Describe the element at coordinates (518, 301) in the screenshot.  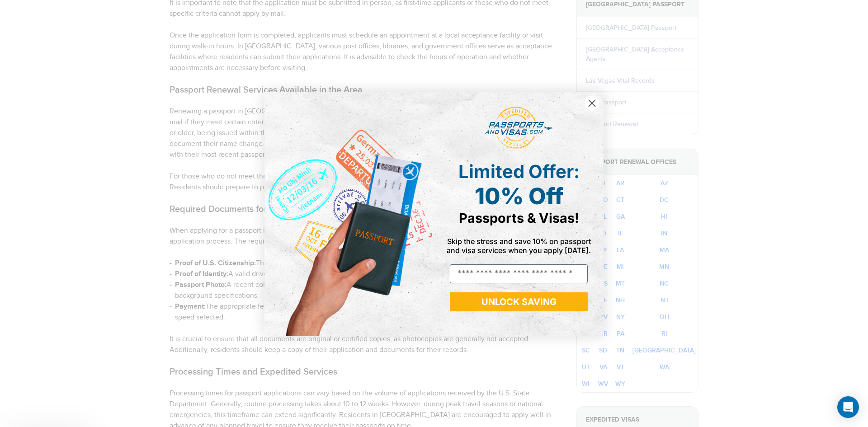
I see `button: UNLOCK SAVING` at that location.